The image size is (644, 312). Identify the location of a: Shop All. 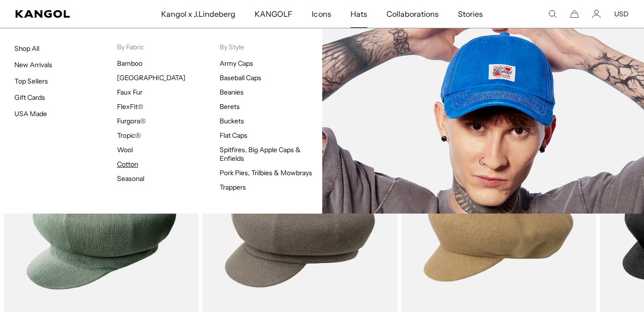
(27, 48).